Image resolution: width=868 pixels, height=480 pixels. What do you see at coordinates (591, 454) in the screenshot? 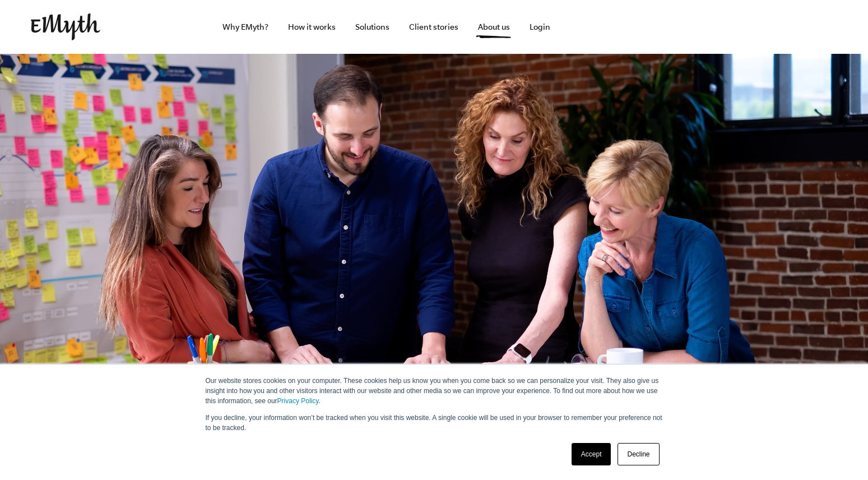
I see `a: Accept` at bounding box center [591, 454].